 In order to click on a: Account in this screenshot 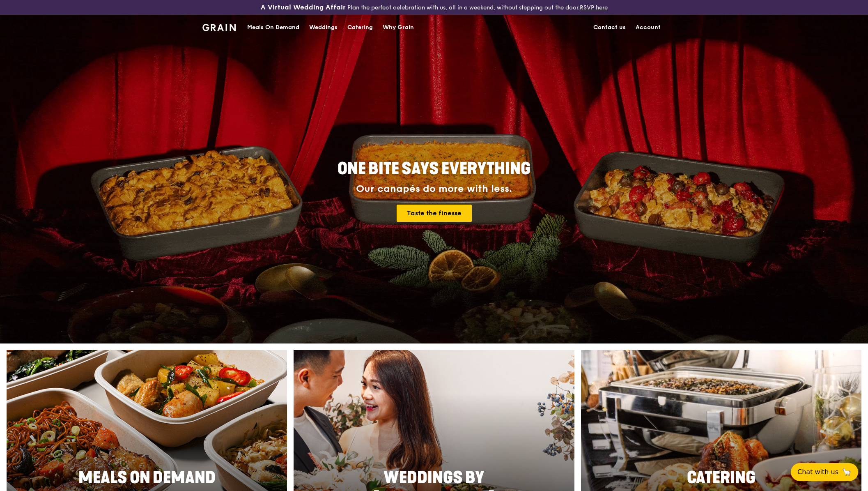, I will do `click(648, 27)`.